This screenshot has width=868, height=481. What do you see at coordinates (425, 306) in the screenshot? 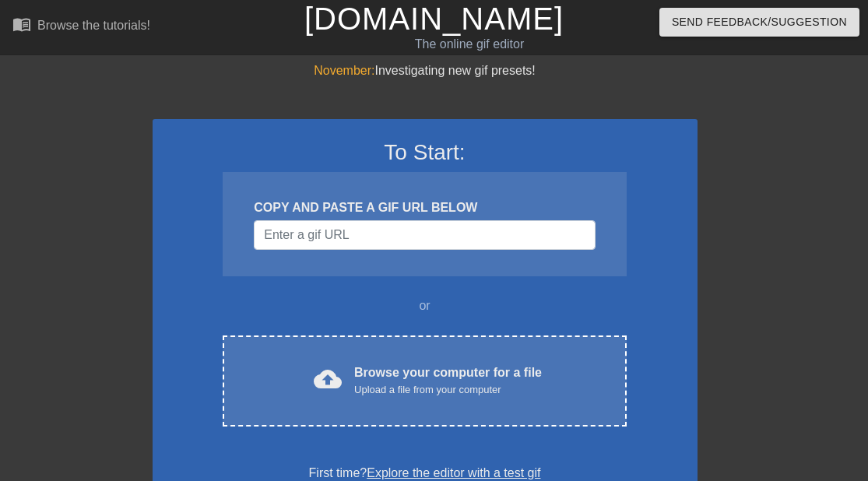
I see `div: or` at bounding box center [425, 306].